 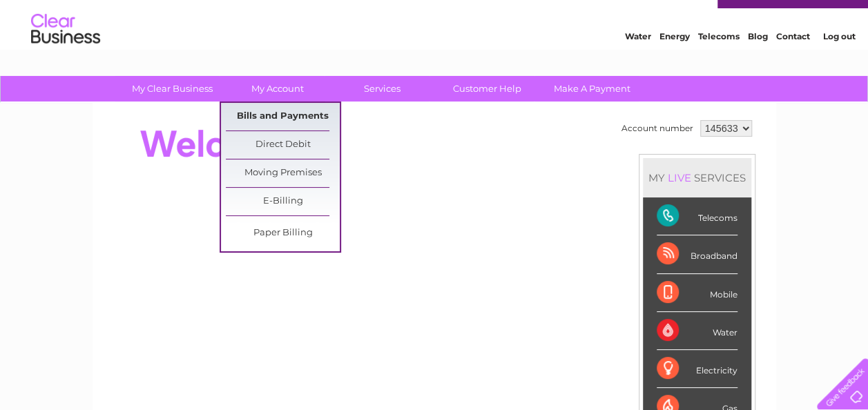 What do you see at coordinates (793, 63) in the screenshot?
I see `a: Contact` at bounding box center [793, 63].